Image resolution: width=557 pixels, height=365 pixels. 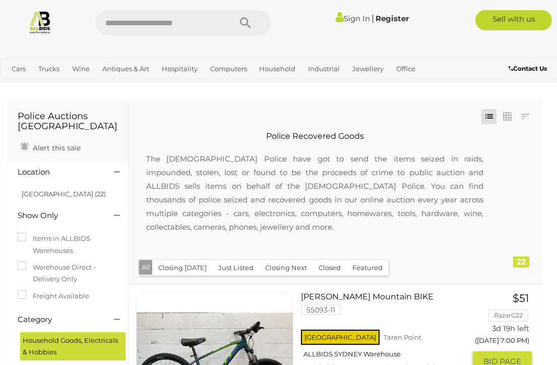 I want to click on a: Household, so click(x=277, y=69).